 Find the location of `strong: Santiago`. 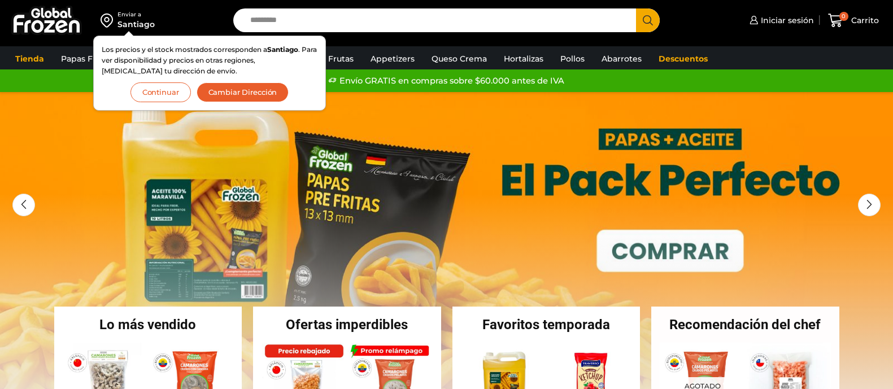

strong: Santiago is located at coordinates (282, 49).